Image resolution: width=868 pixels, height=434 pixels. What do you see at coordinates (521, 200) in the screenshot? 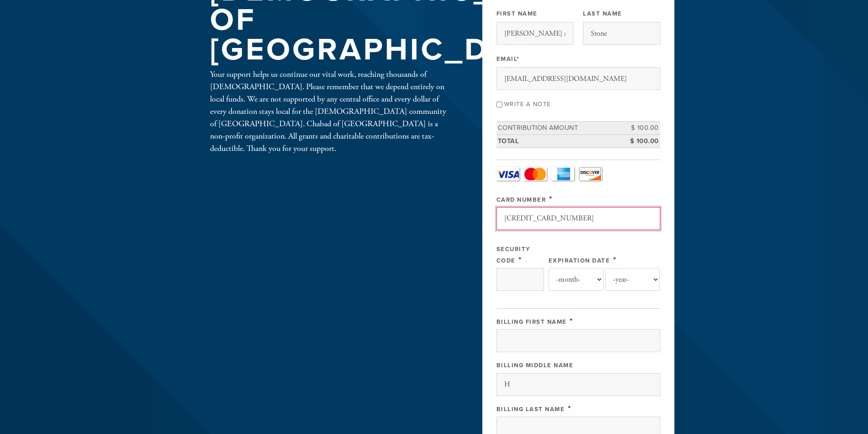
I see `label: Card Number` at bounding box center [521, 200].